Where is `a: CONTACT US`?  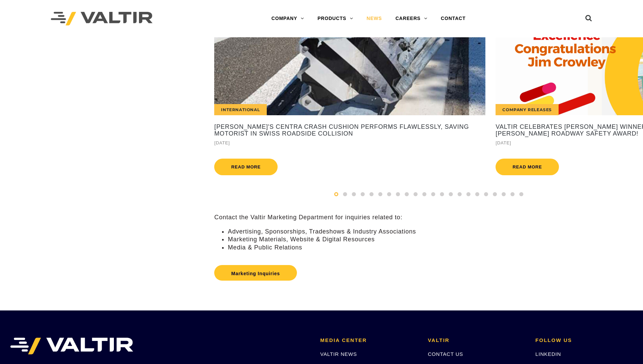 a: CONTACT US is located at coordinates (445, 353).